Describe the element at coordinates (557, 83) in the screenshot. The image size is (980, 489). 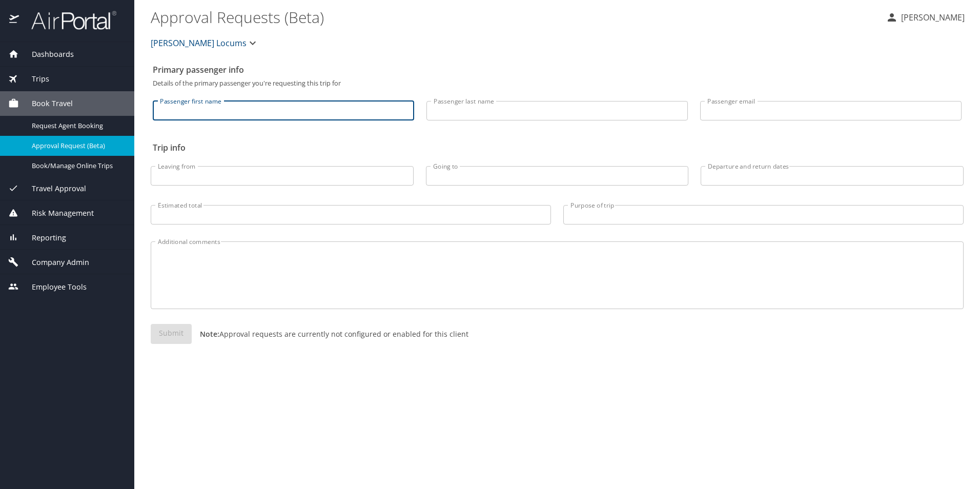
I see `p: Details of the primary passenger you're requesting this trip for` at that location.